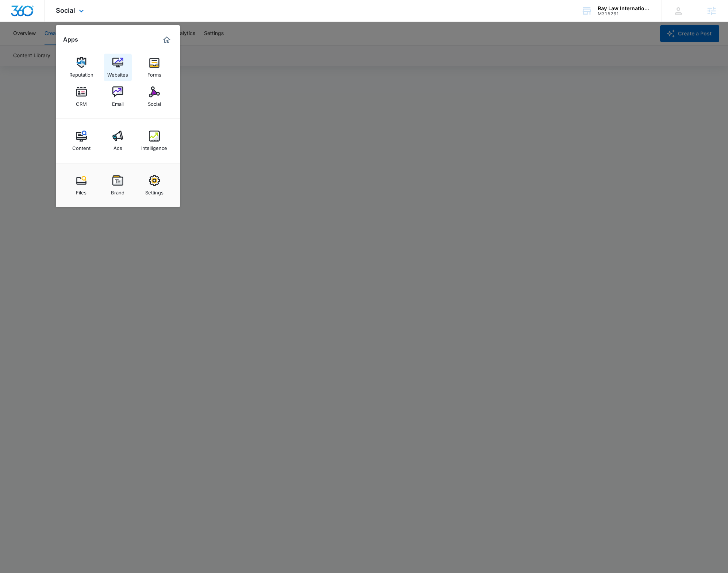  I want to click on a: Marketing 360® Dashboard, so click(167, 40).